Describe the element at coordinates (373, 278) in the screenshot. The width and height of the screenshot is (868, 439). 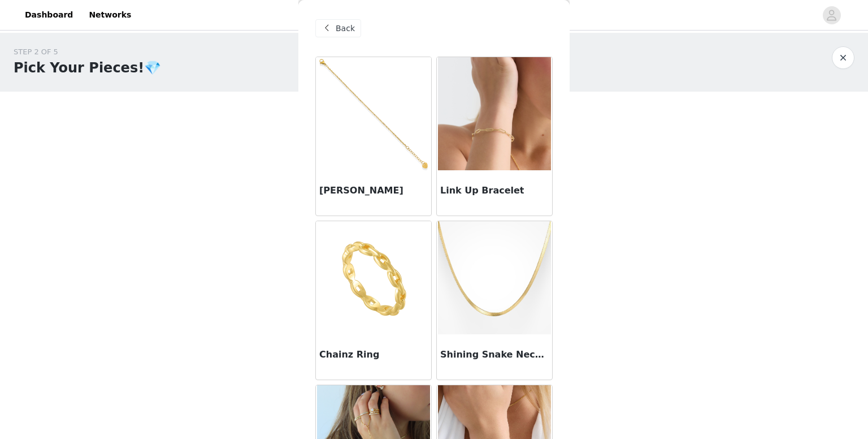
I see `img: Chainz Ring` at that location.